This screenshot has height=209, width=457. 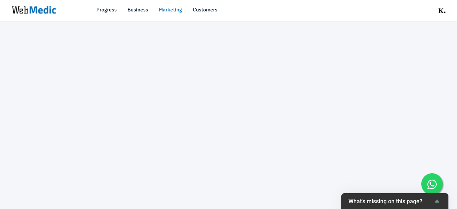 What do you see at coordinates (395, 201) in the screenshot?
I see `button: Show survey - What's missing on this page?` at bounding box center [395, 201].